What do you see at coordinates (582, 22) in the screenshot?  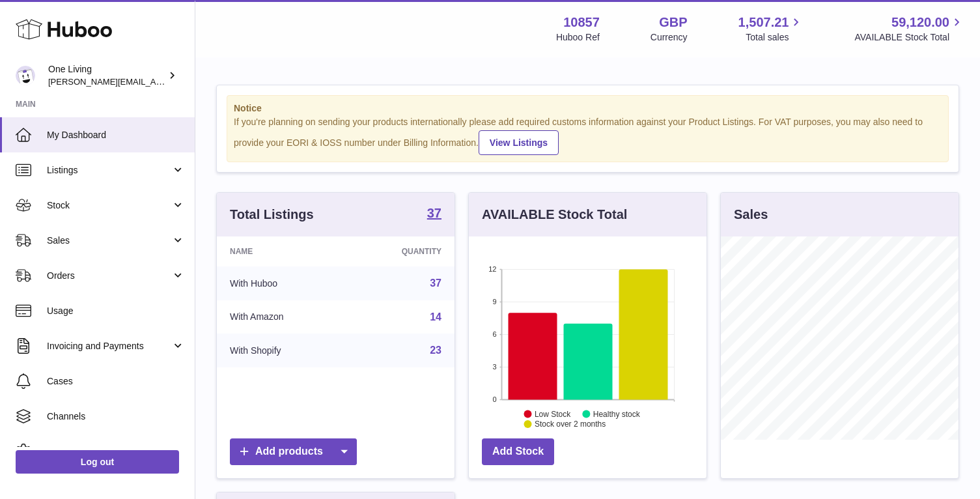 I see `strong: 10857` at bounding box center [582, 22].